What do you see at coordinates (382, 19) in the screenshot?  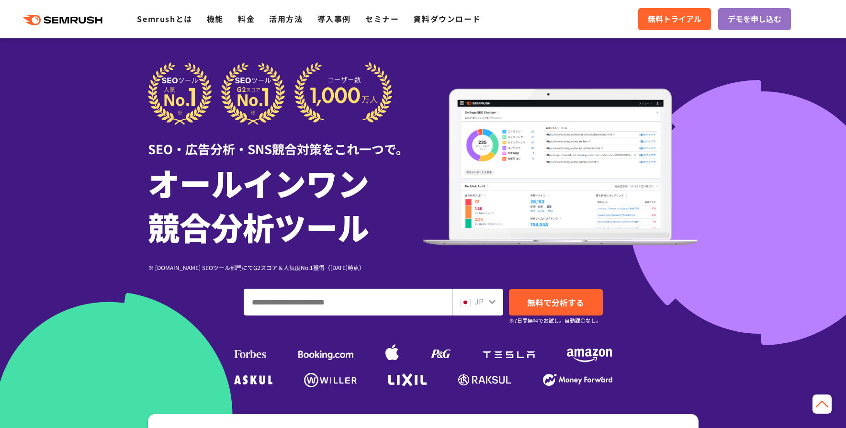 I see `a: セミナー` at bounding box center [382, 19].